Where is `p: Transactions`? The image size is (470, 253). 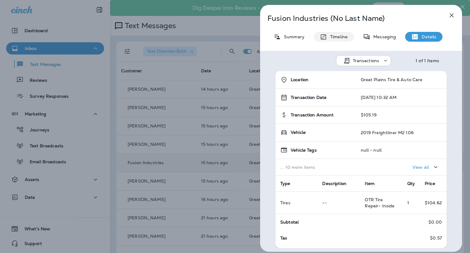
p: Transactions is located at coordinates (366, 61).